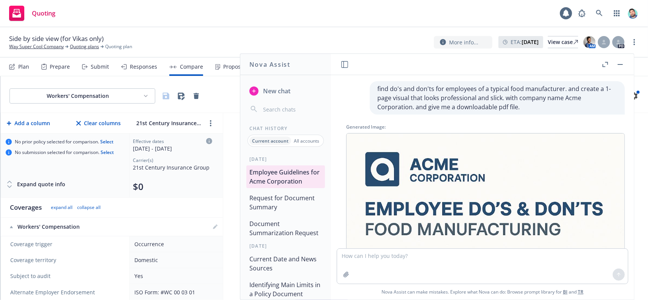 This screenshot has height=300, width=648. Describe the element at coordinates (35, 185) in the screenshot. I see `button: Expand quote info` at that location.